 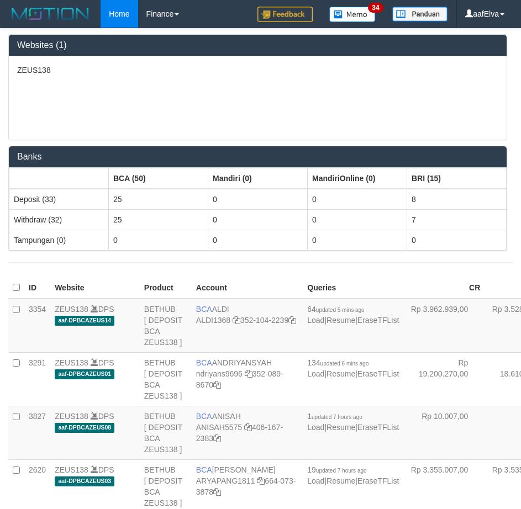 What do you see at coordinates (292, 320) in the screenshot?
I see `a: Copy 3521042239 to clipboard` at bounding box center [292, 320].